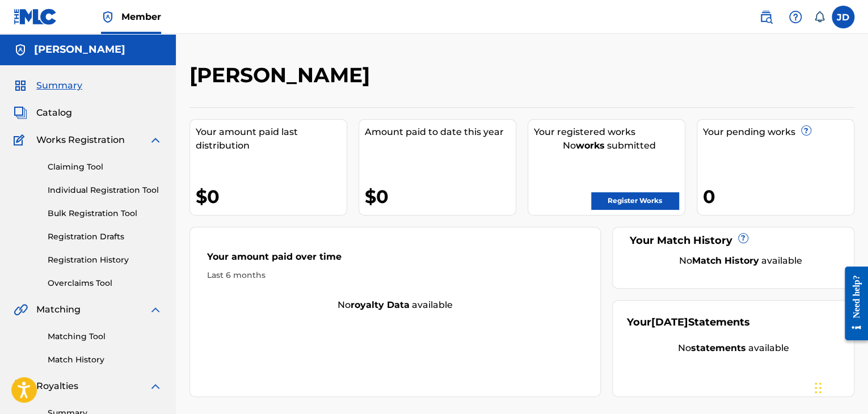 Image resolution: width=868 pixels, height=414 pixels. Describe the element at coordinates (54, 113) in the screenshot. I see `span: Catalog` at that location.